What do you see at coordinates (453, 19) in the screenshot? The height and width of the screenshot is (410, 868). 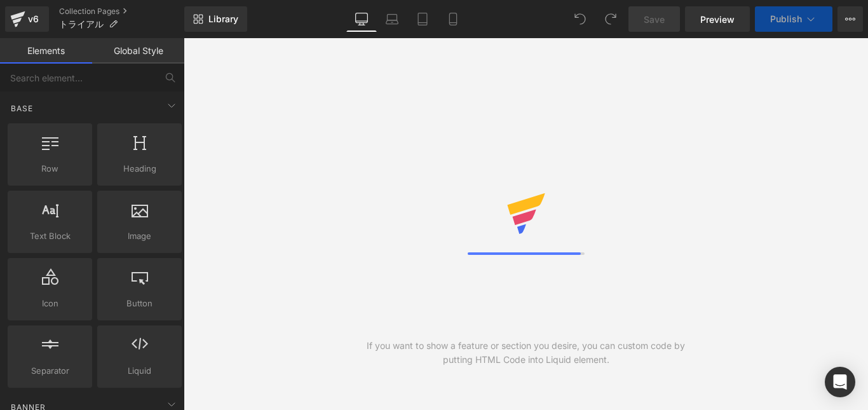 I see `a: Mobile` at bounding box center [453, 19].